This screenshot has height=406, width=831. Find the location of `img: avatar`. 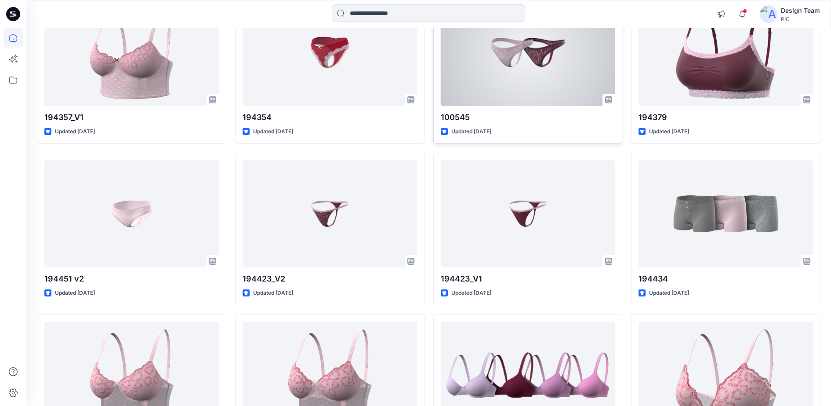

img: avatar is located at coordinates (769, 14).